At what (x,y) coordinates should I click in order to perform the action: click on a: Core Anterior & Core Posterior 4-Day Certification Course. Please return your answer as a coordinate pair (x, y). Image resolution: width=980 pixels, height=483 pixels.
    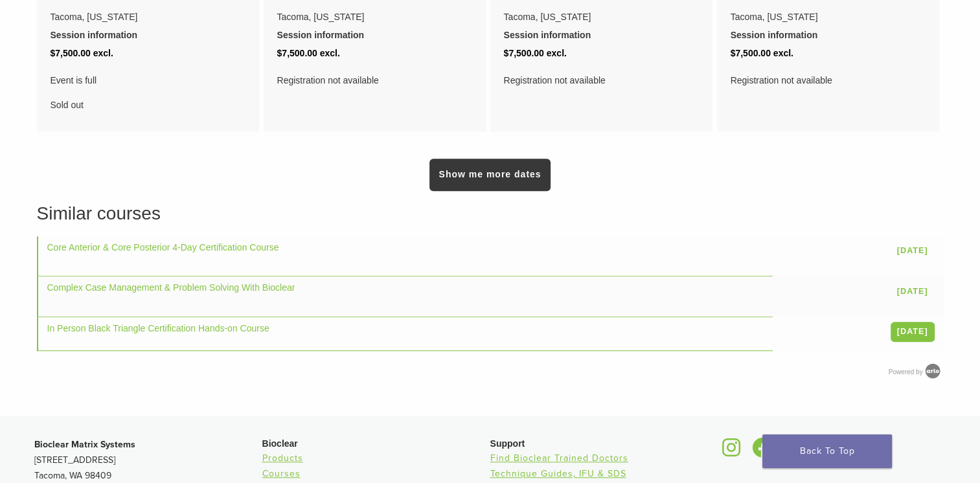
    Looking at the image, I should click on (164, 247).